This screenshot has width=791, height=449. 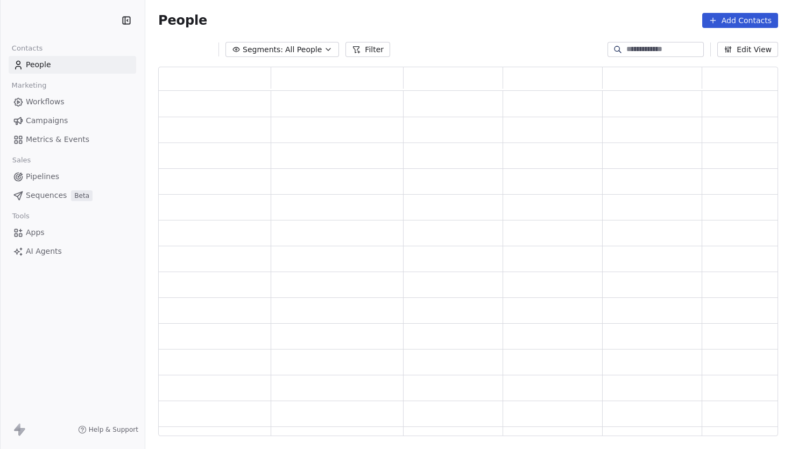 What do you see at coordinates (747, 49) in the screenshot?
I see `button: Edit View` at bounding box center [747, 49].